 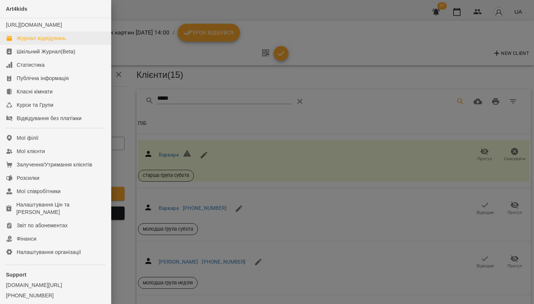 What do you see at coordinates (42, 225) in the screenshot?
I see `div: Звіт по абонементах` at bounding box center [42, 225].